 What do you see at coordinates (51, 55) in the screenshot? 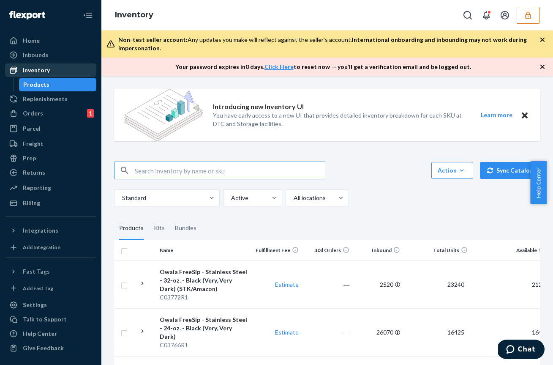
I see `a: Inbounds` at bounding box center [51, 55].